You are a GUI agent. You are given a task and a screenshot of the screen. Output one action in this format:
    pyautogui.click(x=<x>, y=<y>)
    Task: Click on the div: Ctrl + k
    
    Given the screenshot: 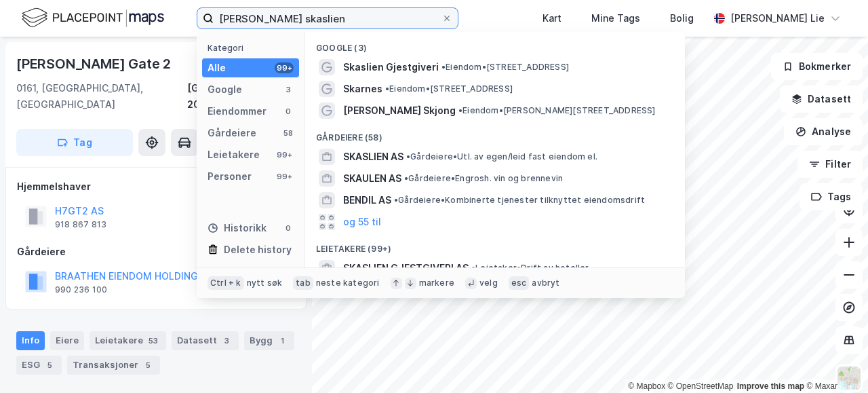 What is the action you would take?
    pyautogui.click(x=226, y=283)
    